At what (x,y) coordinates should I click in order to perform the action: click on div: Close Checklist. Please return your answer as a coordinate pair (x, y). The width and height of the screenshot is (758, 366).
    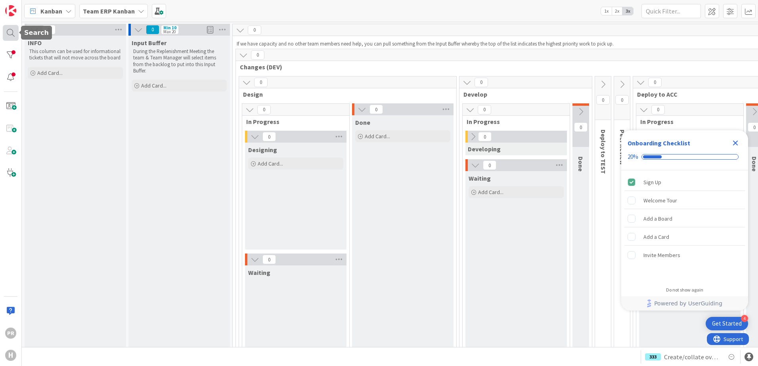
    Looking at the image, I should click on (735, 143).